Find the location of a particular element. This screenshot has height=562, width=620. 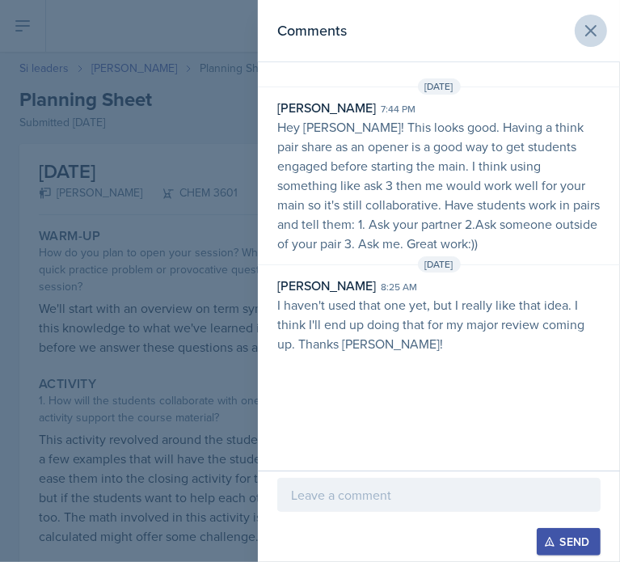

h2: Comments is located at coordinates (312, 31).